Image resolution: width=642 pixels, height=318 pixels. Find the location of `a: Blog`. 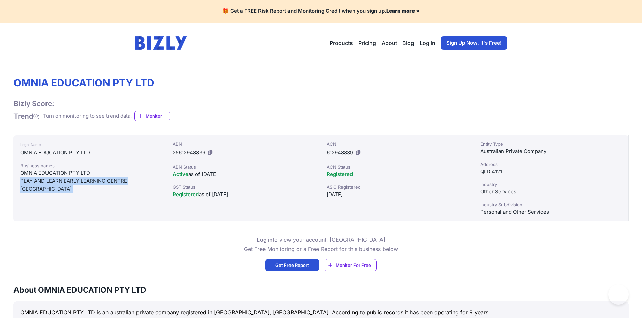

a: Blog is located at coordinates (408, 43).